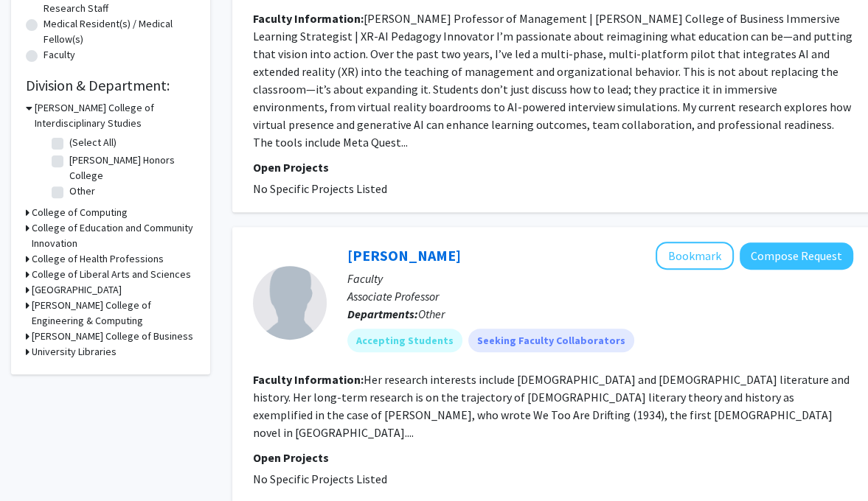 This screenshot has height=501, width=868. I want to click on button: Compose Request to Danielle DeMuth, so click(796, 256).